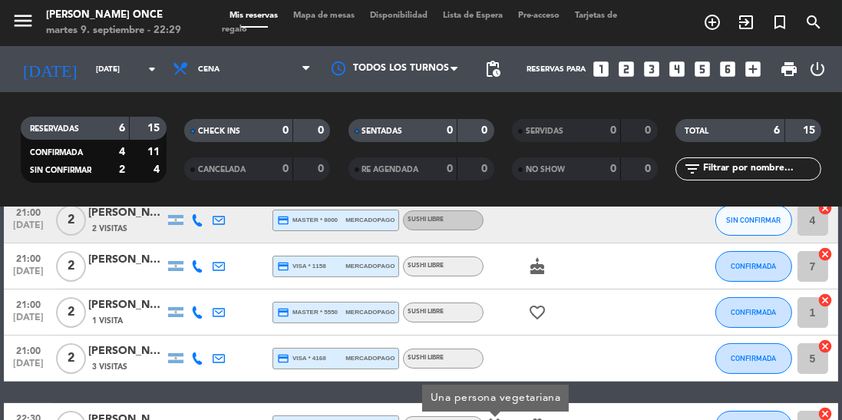  What do you see at coordinates (817, 69) in the screenshot?
I see `i: power_settings_new` at bounding box center [817, 69].